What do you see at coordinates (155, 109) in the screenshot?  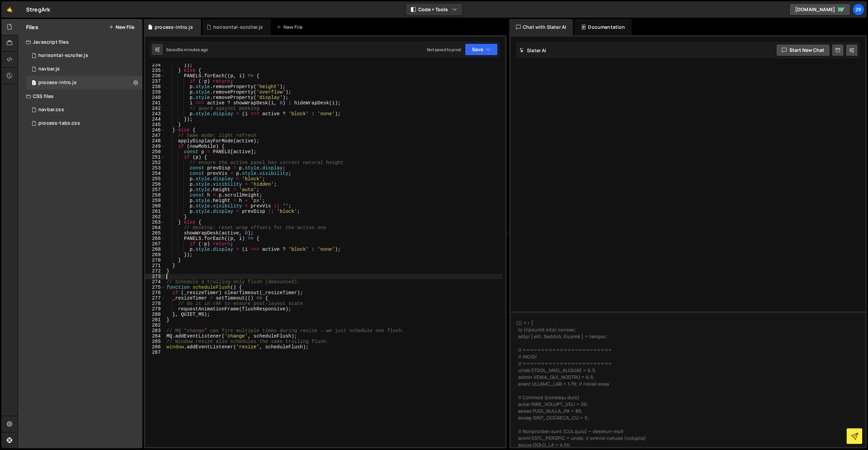 I see `div: 242` at bounding box center [155, 109].